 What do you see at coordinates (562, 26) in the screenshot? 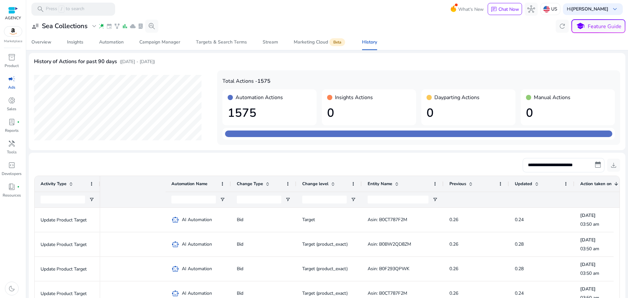
I see `span: refresh` at bounding box center [562, 26].